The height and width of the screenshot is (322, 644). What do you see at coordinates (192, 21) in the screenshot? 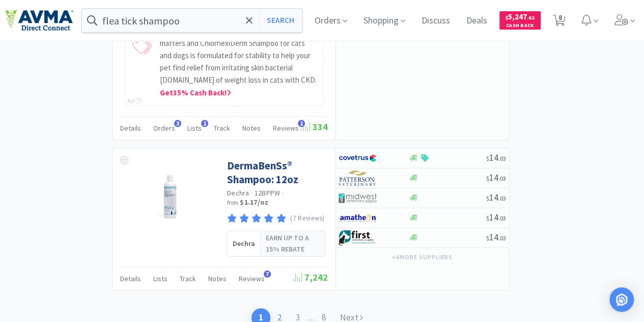
I see `input: Search by item, sku, manufacturer, ingredient, size...` at bounding box center [192, 21].